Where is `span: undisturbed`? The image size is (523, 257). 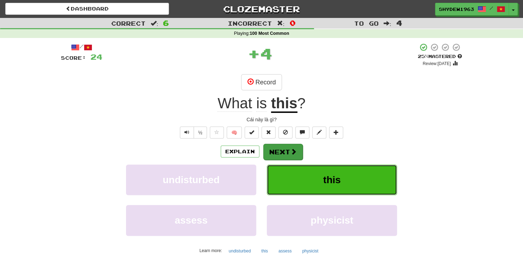
span: undisturbed is located at coordinates (191, 180).